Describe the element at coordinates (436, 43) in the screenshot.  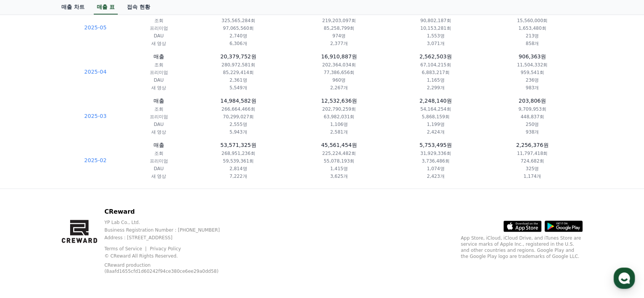
I see `p: 3,071개` at that location.